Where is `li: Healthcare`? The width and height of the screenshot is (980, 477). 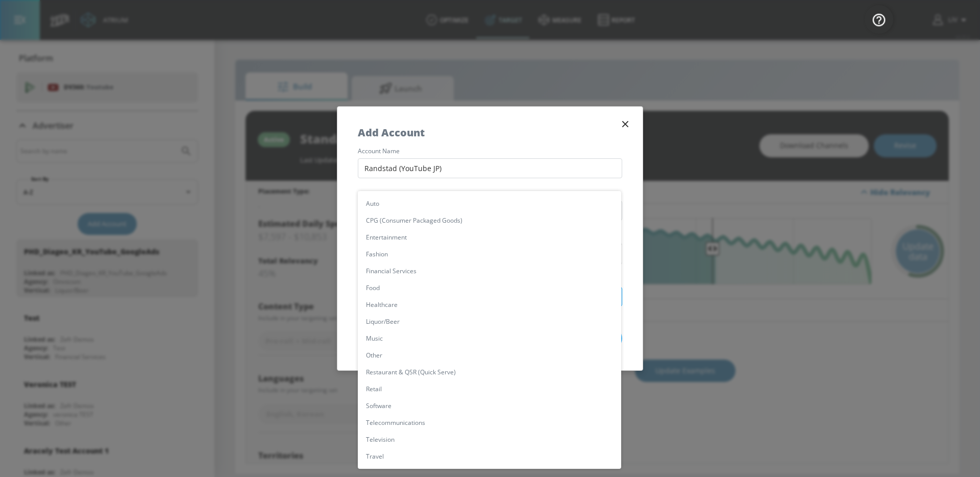
li: Healthcare is located at coordinates (489, 304).